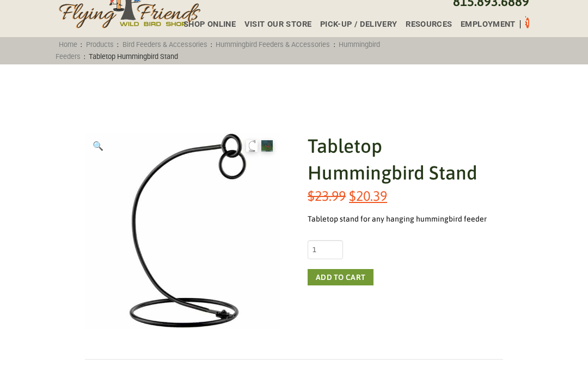 Image resolution: width=588 pixels, height=370 pixels. I want to click on button: Add to cart, so click(341, 278).